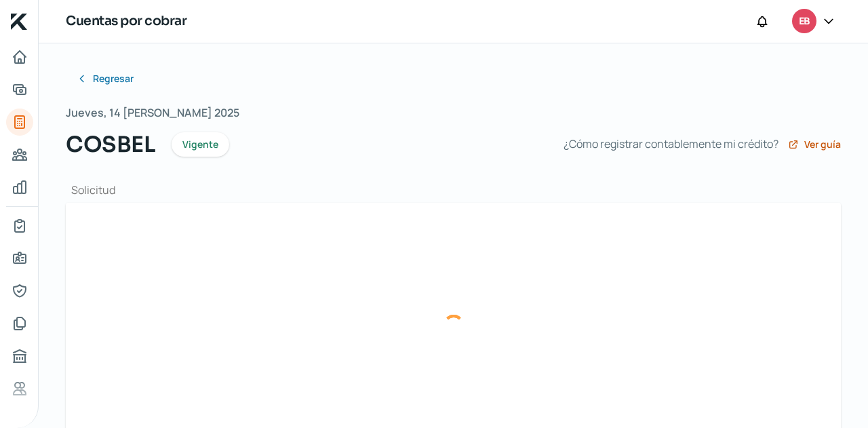  I want to click on a: Cuentas por cobrar, so click(20, 122).